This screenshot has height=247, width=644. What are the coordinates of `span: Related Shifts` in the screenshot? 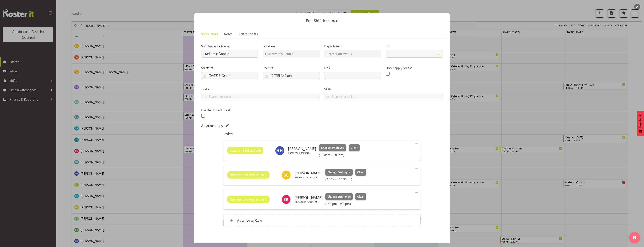 It's located at (248, 34).